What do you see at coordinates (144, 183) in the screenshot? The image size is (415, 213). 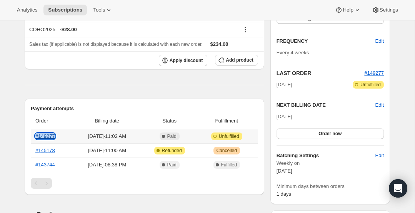 I see `nav: Pagination` at bounding box center [144, 183].